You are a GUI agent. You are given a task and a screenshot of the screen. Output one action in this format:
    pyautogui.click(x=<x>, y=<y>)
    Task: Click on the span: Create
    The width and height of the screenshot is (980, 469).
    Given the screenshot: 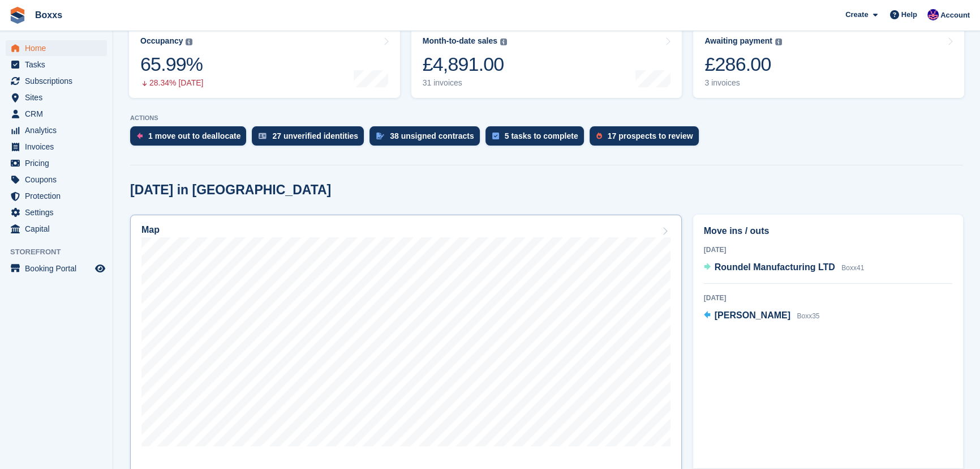 What is the action you would take?
    pyautogui.click(x=857, y=14)
    